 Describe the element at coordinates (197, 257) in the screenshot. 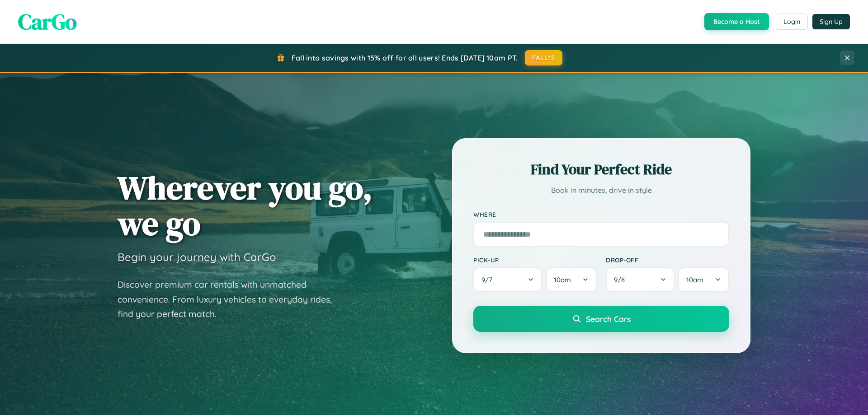

I see `h3: Begin your journey with CarGo` at that location.